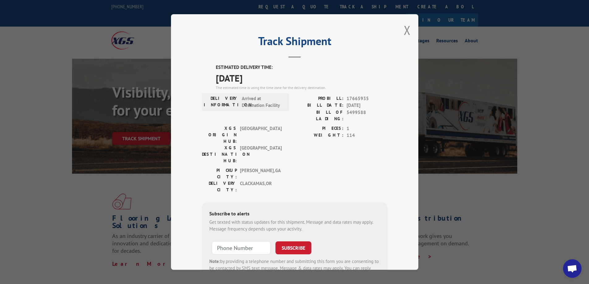 This screenshot has width=589, height=284. I want to click on label: BILL DATE:, so click(319, 105).